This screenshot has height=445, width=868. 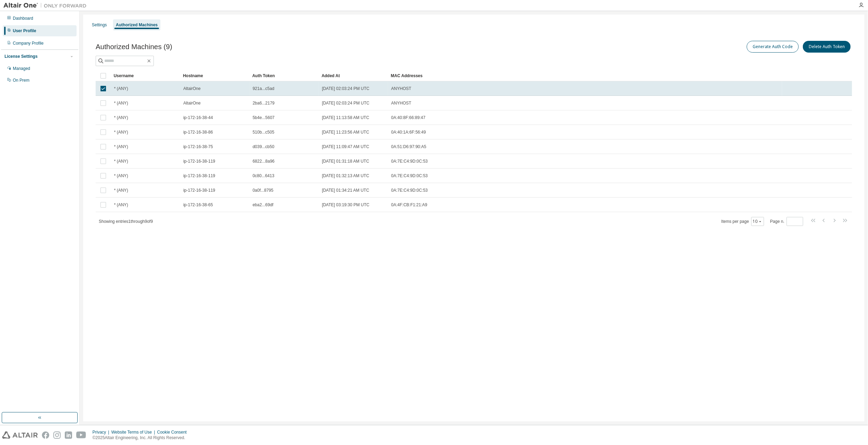 I want to click on div: Company Profile, so click(x=28, y=43).